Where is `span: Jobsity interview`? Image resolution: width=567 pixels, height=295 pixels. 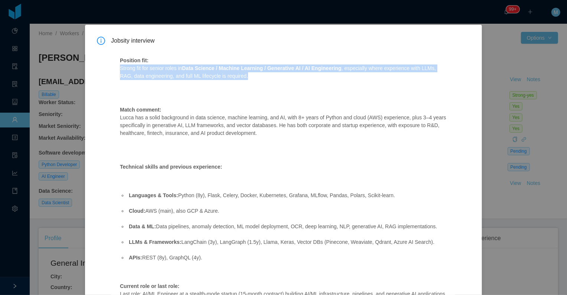 span: Jobsity interview is located at coordinates (290, 41).